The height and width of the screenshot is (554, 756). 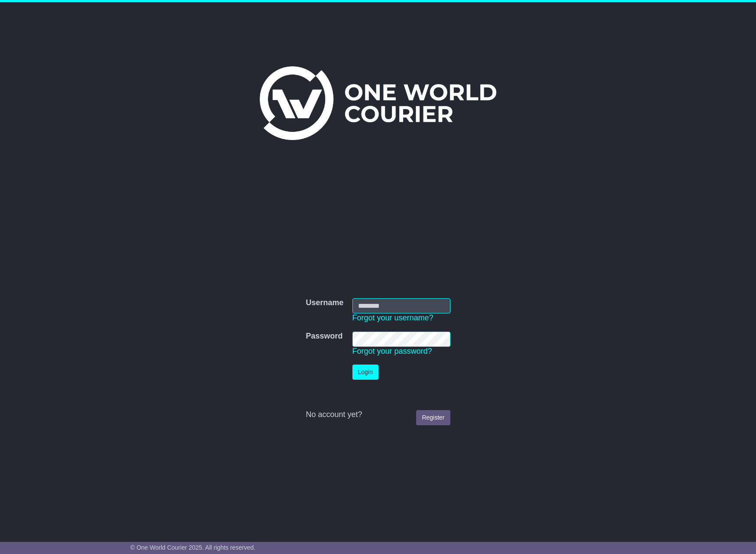 What do you see at coordinates (324, 336) in the screenshot?
I see `label: Password` at bounding box center [324, 336].